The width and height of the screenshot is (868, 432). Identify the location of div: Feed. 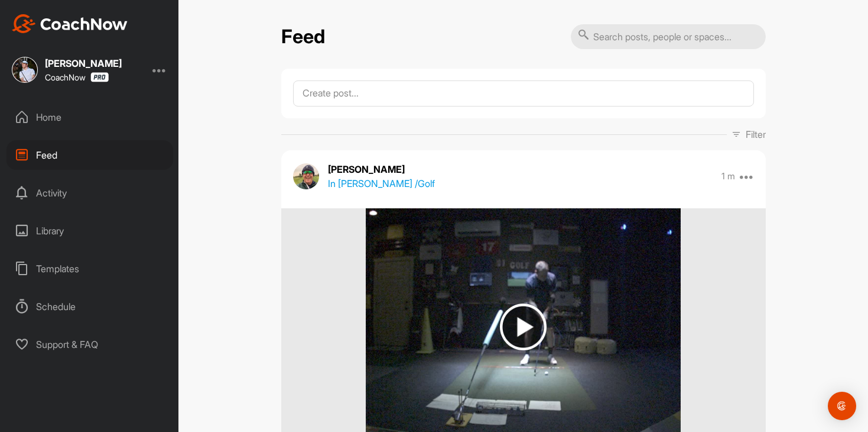
(90, 155).